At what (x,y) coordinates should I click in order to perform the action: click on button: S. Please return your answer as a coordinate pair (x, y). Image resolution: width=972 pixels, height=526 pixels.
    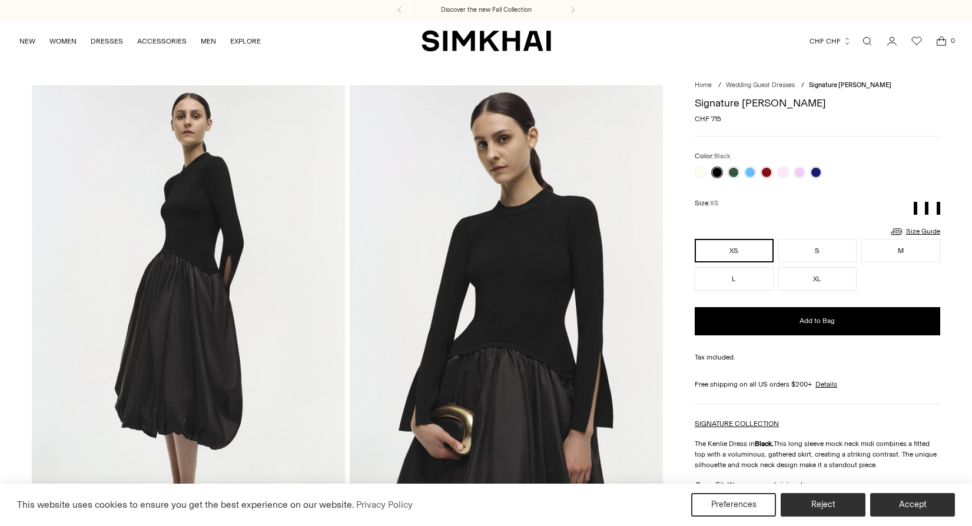
    Looking at the image, I should click on (818, 251).